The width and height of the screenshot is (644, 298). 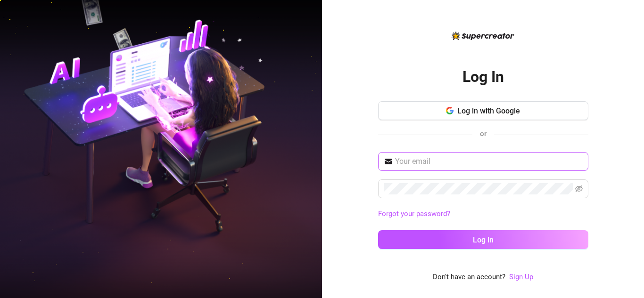 What do you see at coordinates (579, 189) in the screenshot?
I see `span: eye-invisible` at bounding box center [579, 189].